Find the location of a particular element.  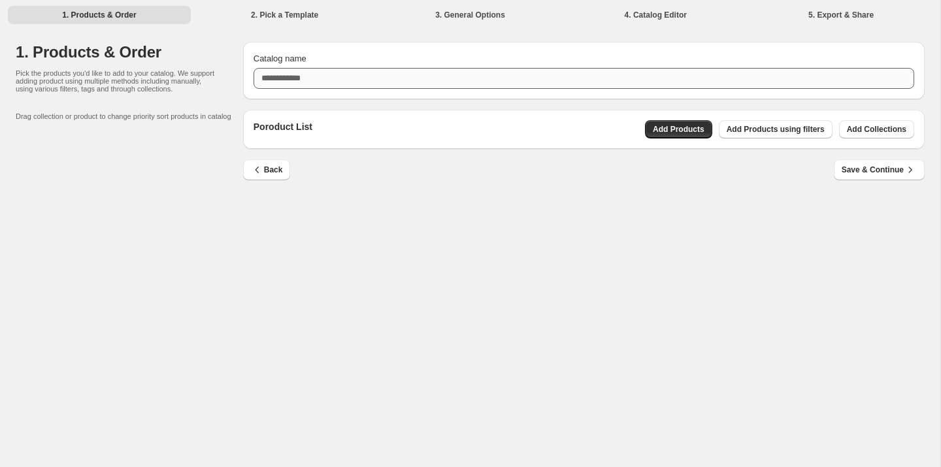

button: Add Collections is located at coordinates (877, 129).